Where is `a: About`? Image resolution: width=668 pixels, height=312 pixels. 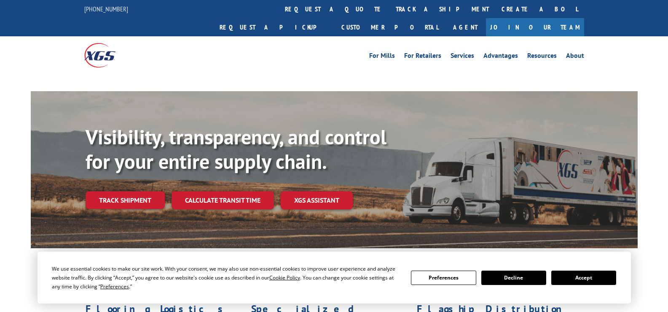 a: About is located at coordinates (575, 57).